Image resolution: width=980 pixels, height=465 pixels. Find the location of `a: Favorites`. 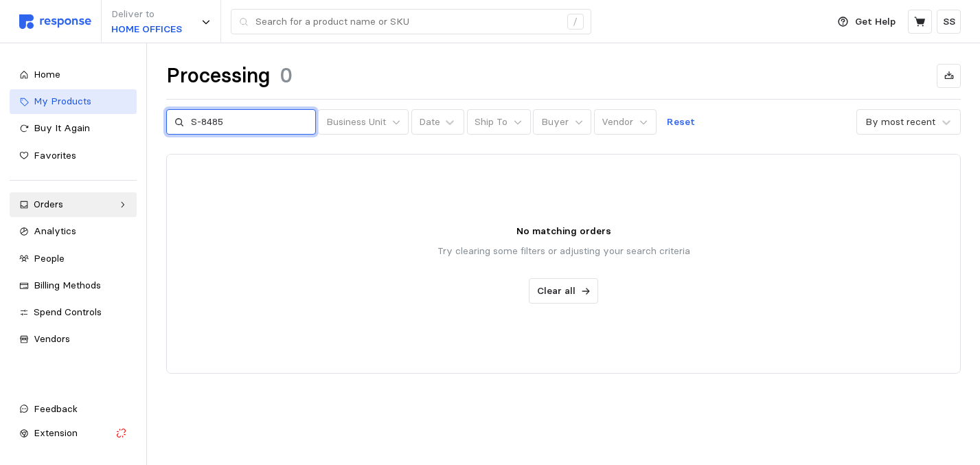

a: Favorites is located at coordinates (73, 156).